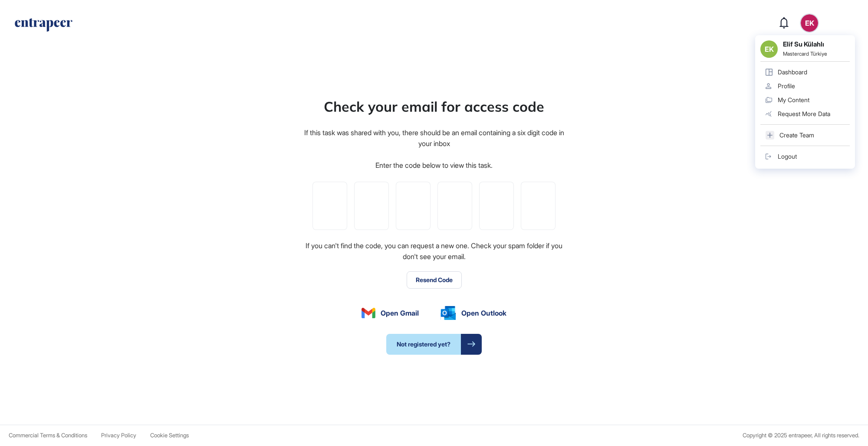  Describe the element at coordinates (473, 313) in the screenshot. I see `a: Open Outlook` at that location.